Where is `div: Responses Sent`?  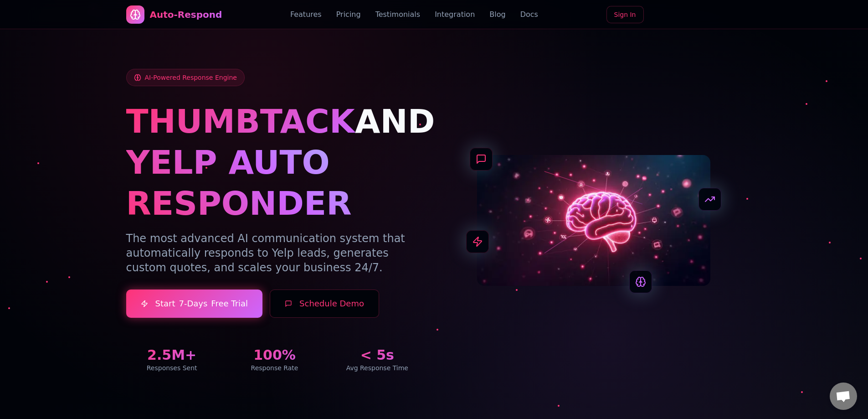 div: Responses Sent is located at coordinates (172, 367).